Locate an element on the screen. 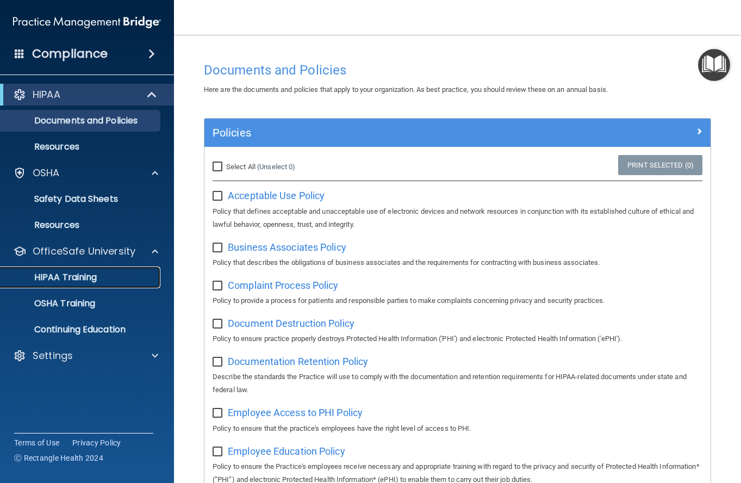 This screenshot has width=741, height=483. p: OSHA is located at coordinates (46, 173).